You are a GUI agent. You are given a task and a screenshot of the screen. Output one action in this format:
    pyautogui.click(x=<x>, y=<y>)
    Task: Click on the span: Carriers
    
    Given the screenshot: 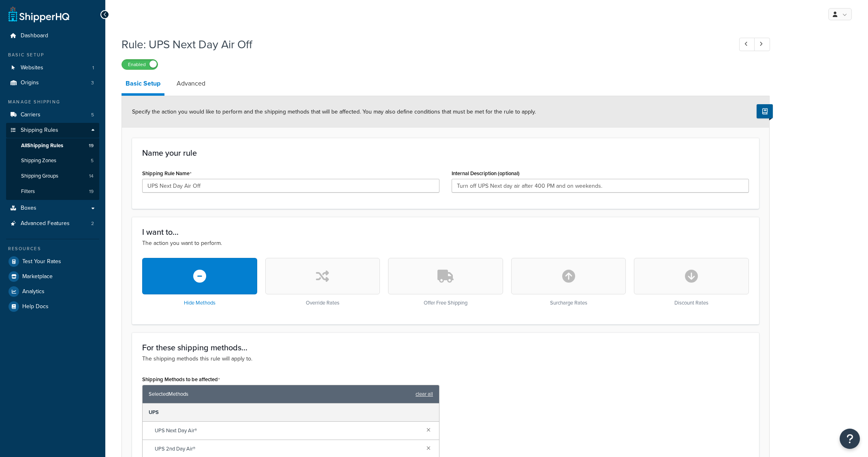 What is the action you would take?
    pyautogui.click(x=30, y=115)
    